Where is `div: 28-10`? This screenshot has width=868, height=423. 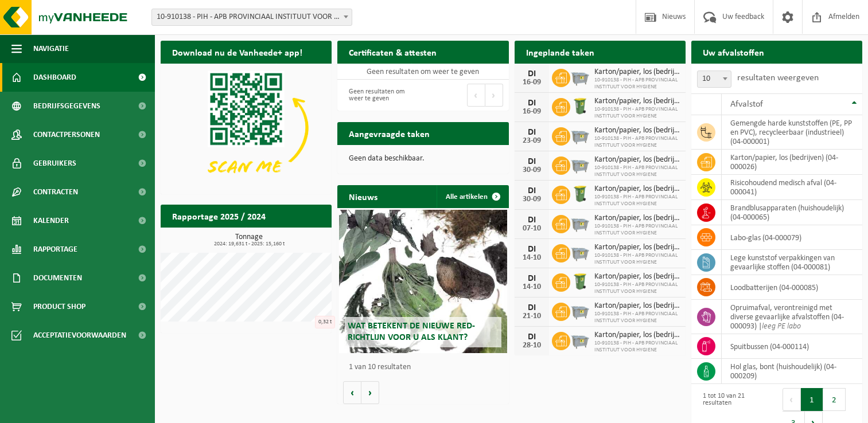
div: 28-10 is located at coordinates (532, 346).